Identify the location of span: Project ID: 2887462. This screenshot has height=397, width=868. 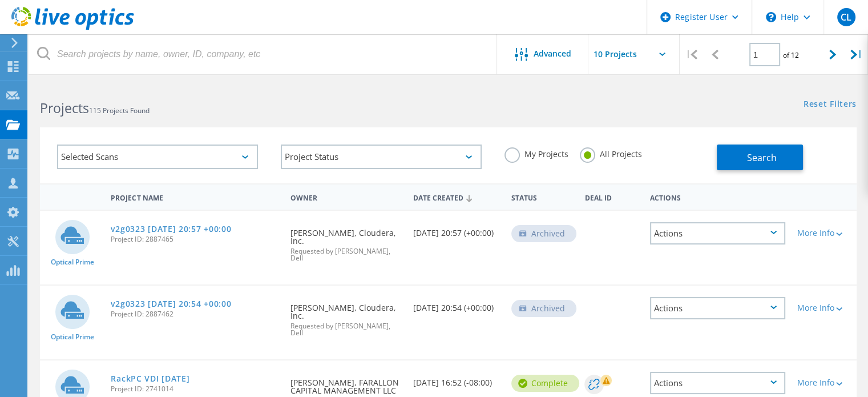
(195, 314).